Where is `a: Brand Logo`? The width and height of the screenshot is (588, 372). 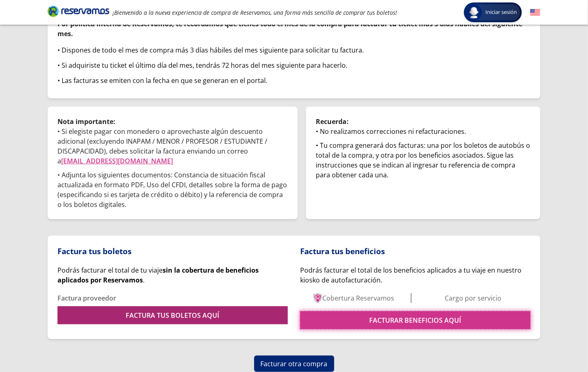
a: Brand Logo is located at coordinates (78, 12).